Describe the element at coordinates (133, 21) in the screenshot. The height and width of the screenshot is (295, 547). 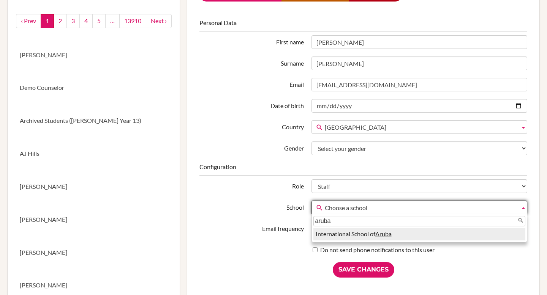
I see `a: 13910` at that location.